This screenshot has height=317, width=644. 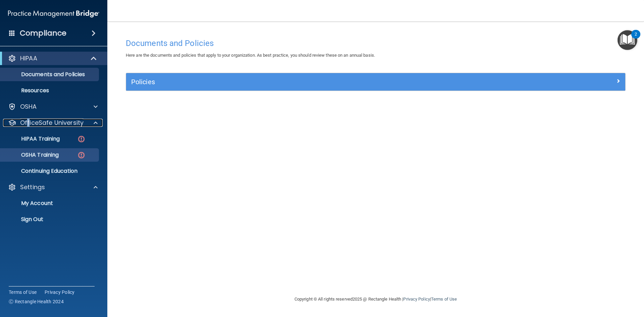 What do you see at coordinates (33, 187) in the screenshot?
I see `p: Settings` at bounding box center [33, 187].